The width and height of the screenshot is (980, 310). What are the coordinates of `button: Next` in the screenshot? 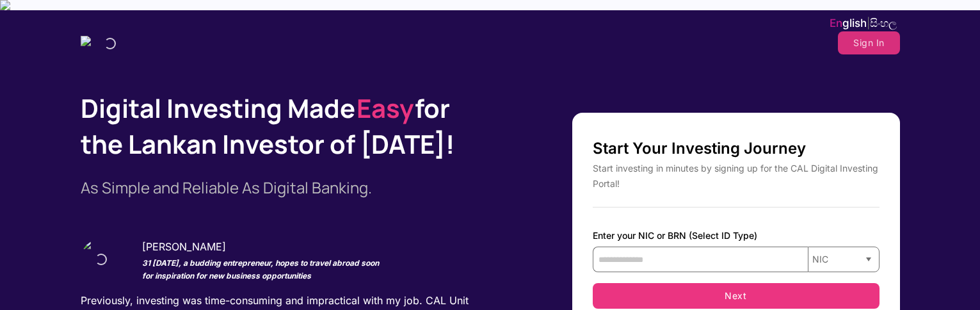 It's located at (736, 295).